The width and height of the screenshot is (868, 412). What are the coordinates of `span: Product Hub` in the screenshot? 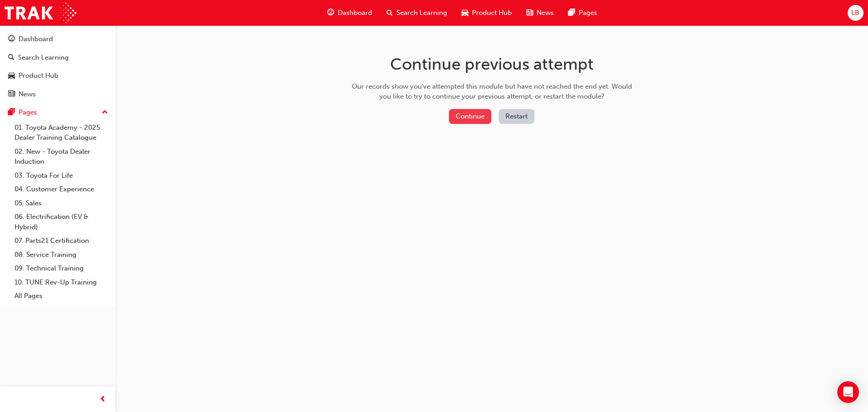 It's located at (492, 12).